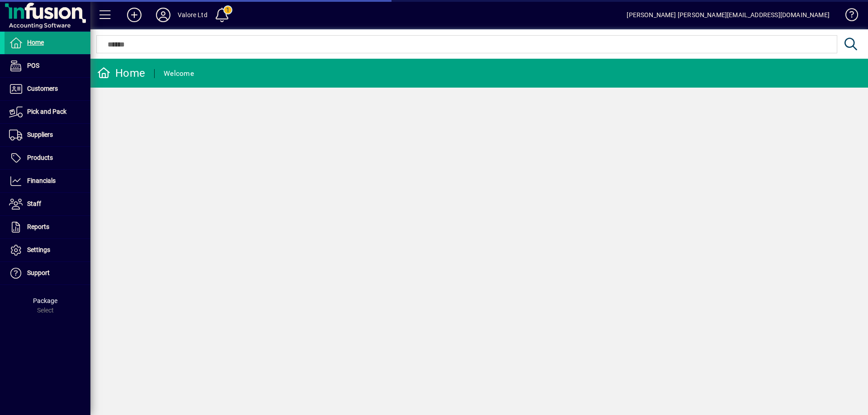 The image size is (868, 415). I want to click on button: Profile, so click(163, 15).